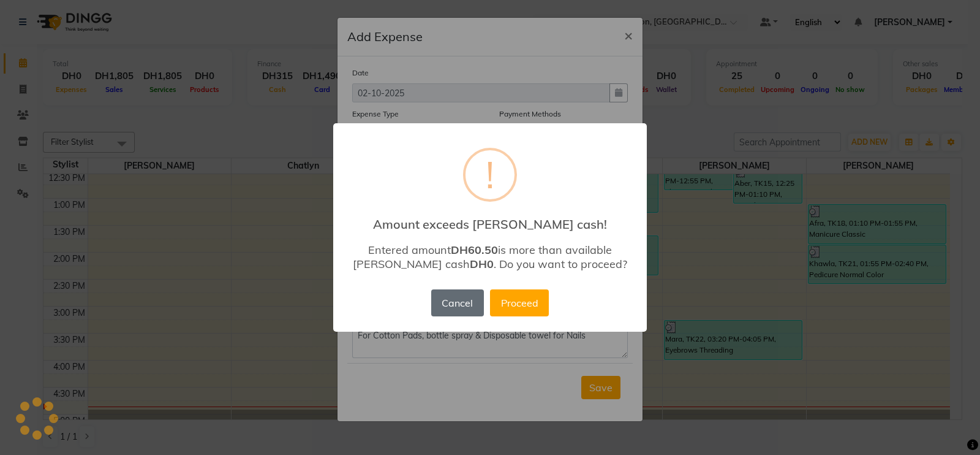 The height and width of the screenshot is (455, 980). What do you see at coordinates (458, 303) in the screenshot?
I see `button: Cancel` at bounding box center [458, 303].